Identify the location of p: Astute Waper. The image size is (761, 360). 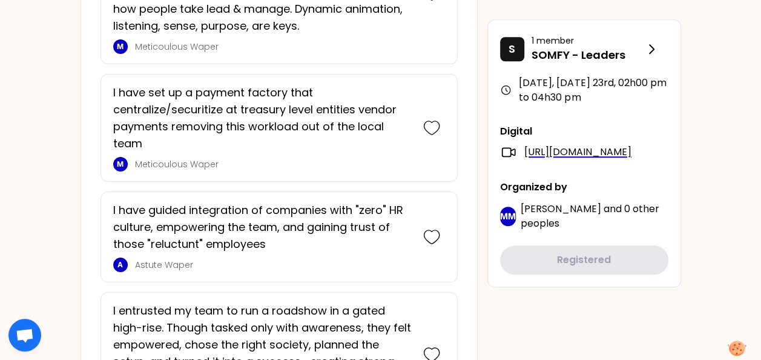
(273, 265).